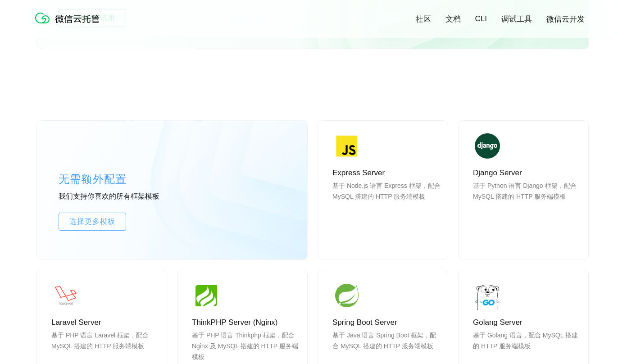 The image size is (618, 364). Describe the element at coordinates (527, 173) in the screenshot. I see `p: Django Server` at that location.